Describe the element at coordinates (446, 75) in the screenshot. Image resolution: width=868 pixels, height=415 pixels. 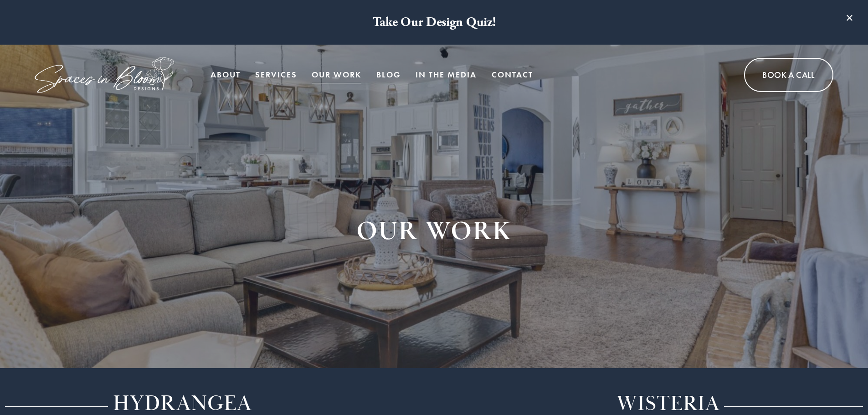
I see `a: In the Media` at that location.